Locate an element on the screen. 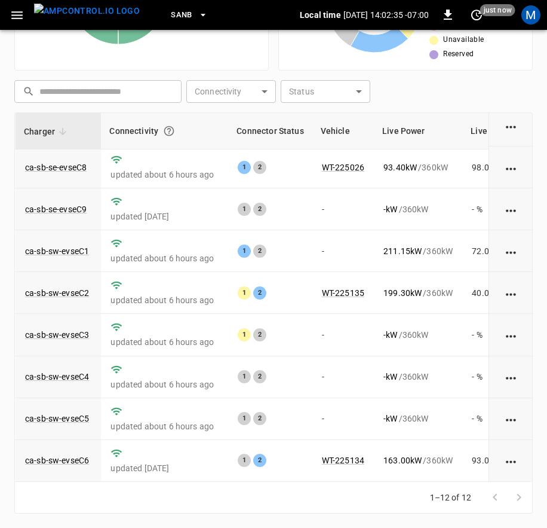  a: ca-sb-sw-evseC6 is located at coordinates (57, 460).